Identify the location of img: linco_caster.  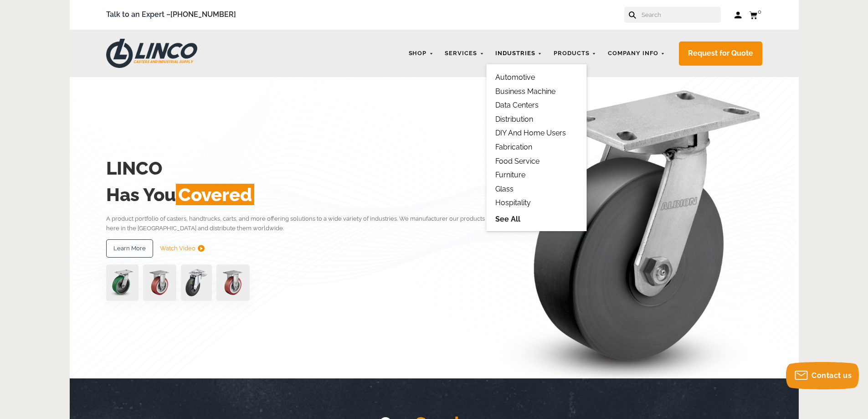
(632, 228).